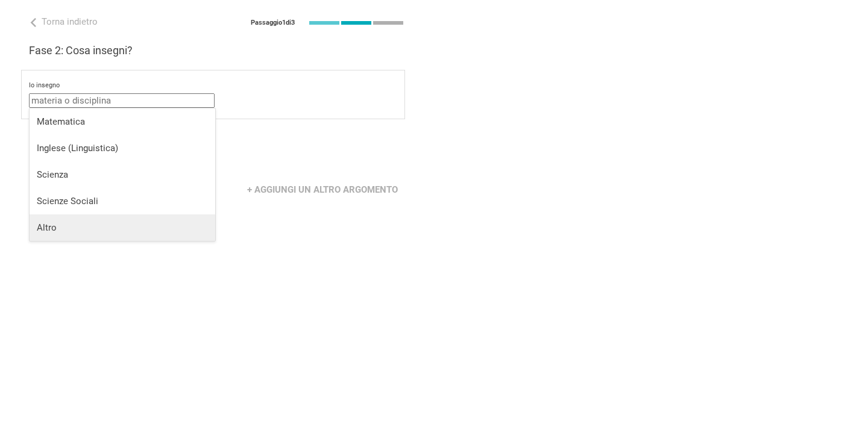  I want to click on font: Passaggio, so click(266, 22).